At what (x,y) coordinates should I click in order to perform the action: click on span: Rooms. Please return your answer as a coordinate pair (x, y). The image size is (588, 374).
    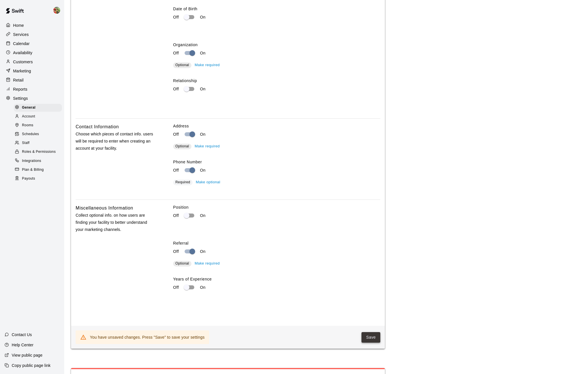
    Looking at the image, I should click on (27, 125).